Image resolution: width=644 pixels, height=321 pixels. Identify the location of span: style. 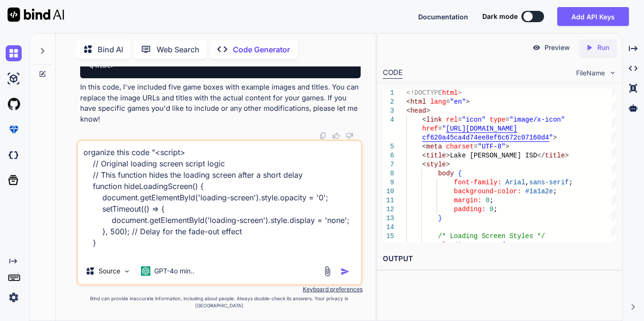
(436, 165).